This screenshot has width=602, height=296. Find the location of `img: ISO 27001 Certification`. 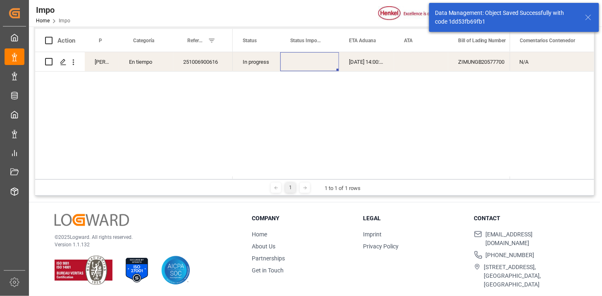

img: ISO 27001 Certification is located at coordinates (137, 270).